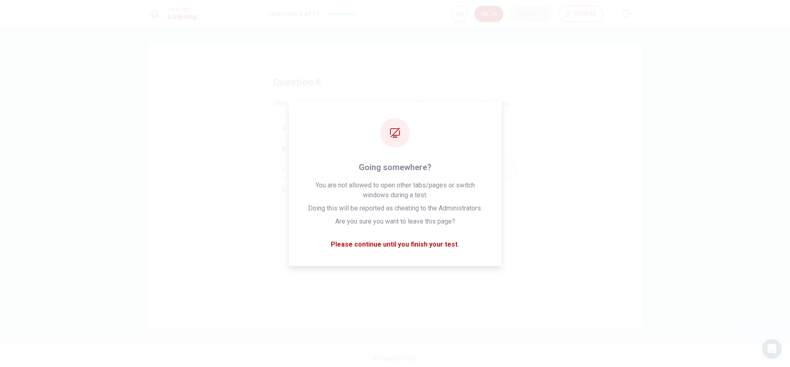  What do you see at coordinates (297, 82) in the screenshot?
I see `h4: question 6` at bounding box center [297, 82].